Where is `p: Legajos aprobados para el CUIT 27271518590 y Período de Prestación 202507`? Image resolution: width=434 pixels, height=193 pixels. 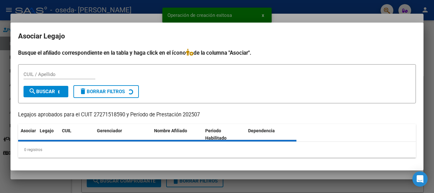
p: Legajos aprobados para el CUIT 27271518590 y Período de Prestación 202507 is located at coordinates (217, 115).